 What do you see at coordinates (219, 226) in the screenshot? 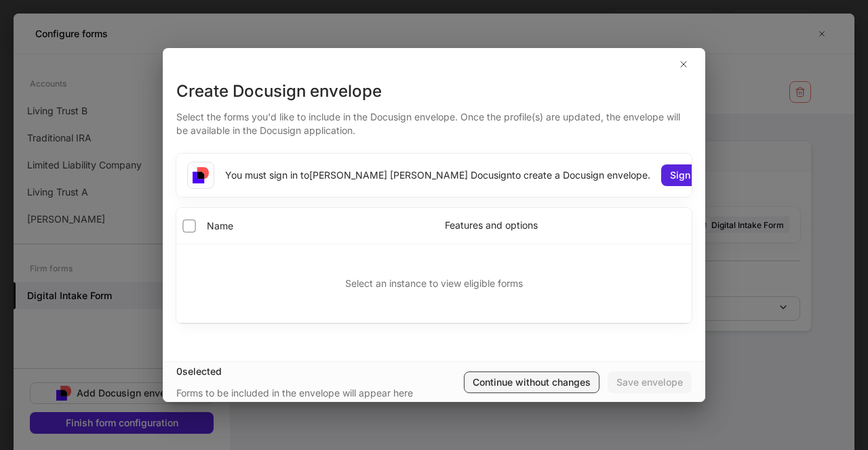
I see `span: Name` at bounding box center [219, 226].